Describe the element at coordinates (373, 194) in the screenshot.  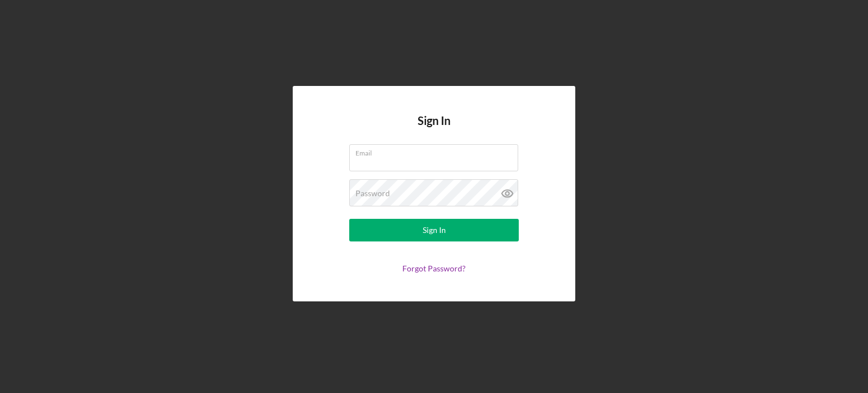
I see `label: Password` at that location.